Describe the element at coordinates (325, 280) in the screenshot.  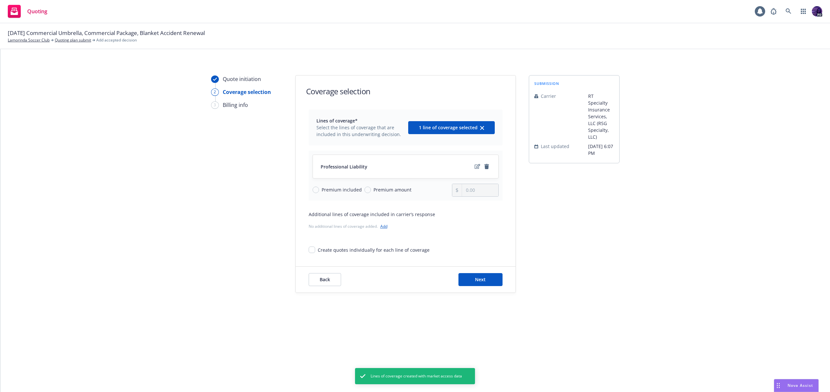
I see `button: Back` at that location.